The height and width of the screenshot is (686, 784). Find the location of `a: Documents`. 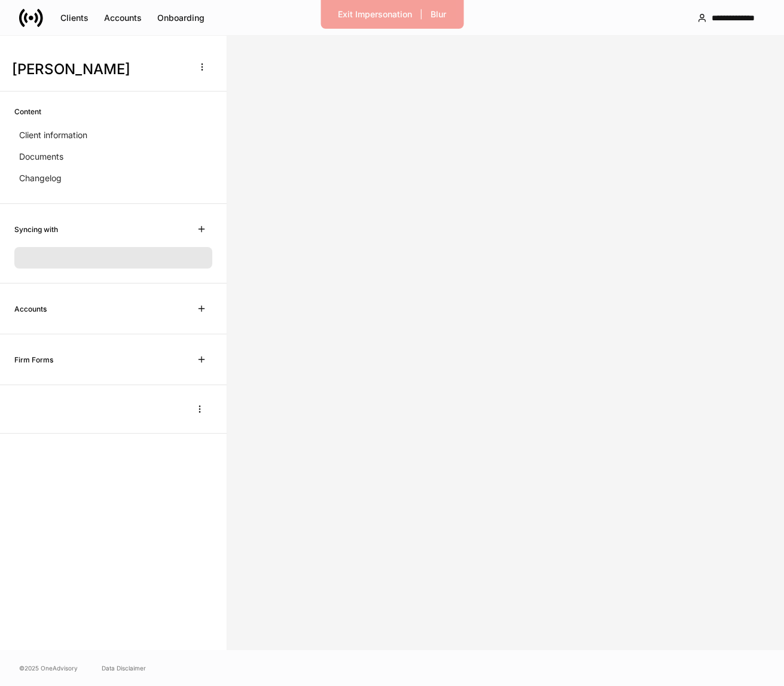

a: Documents is located at coordinates (113, 157).